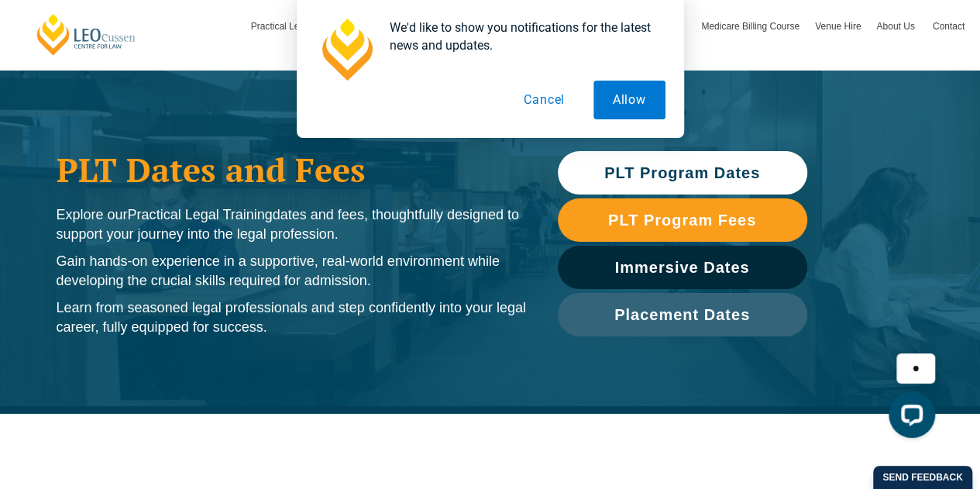 Image resolution: width=980 pixels, height=489 pixels. Describe the element at coordinates (682, 314) in the screenshot. I see `span: Placement Dates` at that location.